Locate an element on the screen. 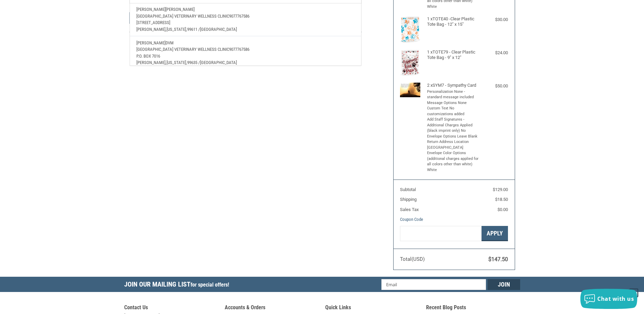  button: Chat with us is located at coordinates (609, 299).